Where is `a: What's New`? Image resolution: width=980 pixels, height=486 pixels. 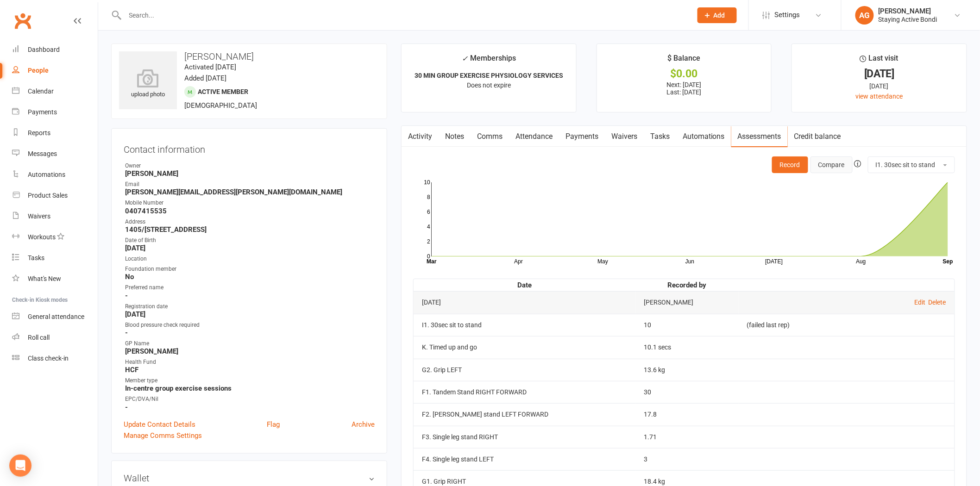 a: What's New is located at coordinates (54, 279).